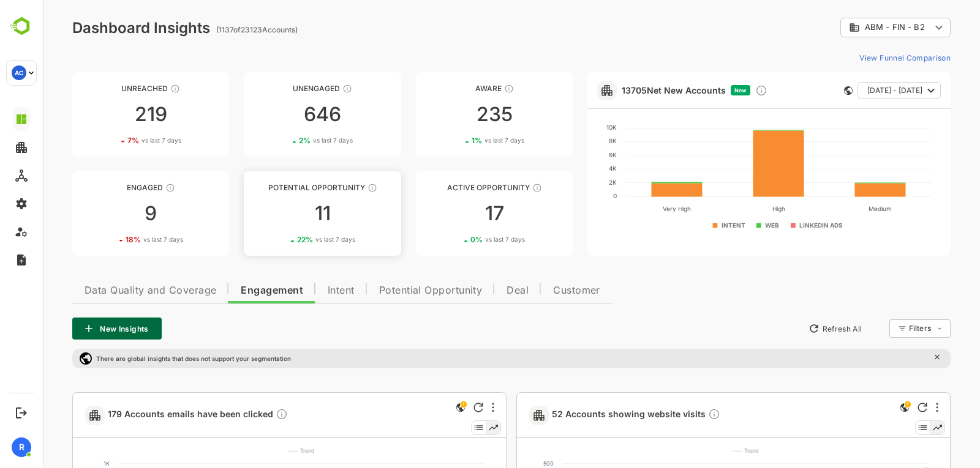 The width and height of the screenshot is (980, 468). Describe the element at coordinates (451, 89) in the screenshot. I see `div: Aware` at that location.